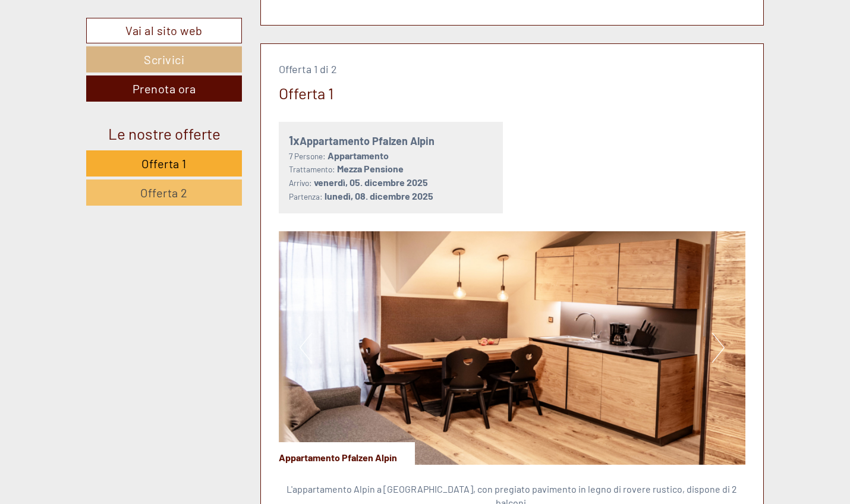 Image resolution: width=850 pixels, height=504 pixels. Describe the element at coordinates (233, 19) in the screenshot. I see `div: martedì` at that location.